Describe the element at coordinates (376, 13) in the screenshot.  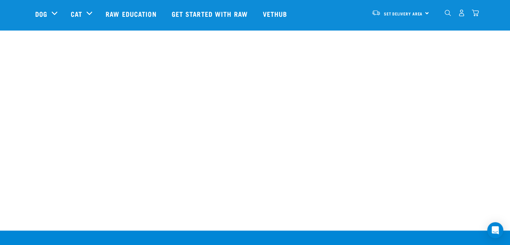
I see `img: van-moving.png` at that location.